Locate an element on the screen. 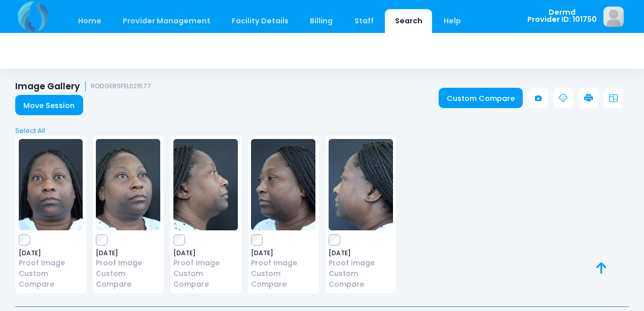 The height and width of the screenshot is (311, 644). a: Staff is located at coordinates (363, 21).